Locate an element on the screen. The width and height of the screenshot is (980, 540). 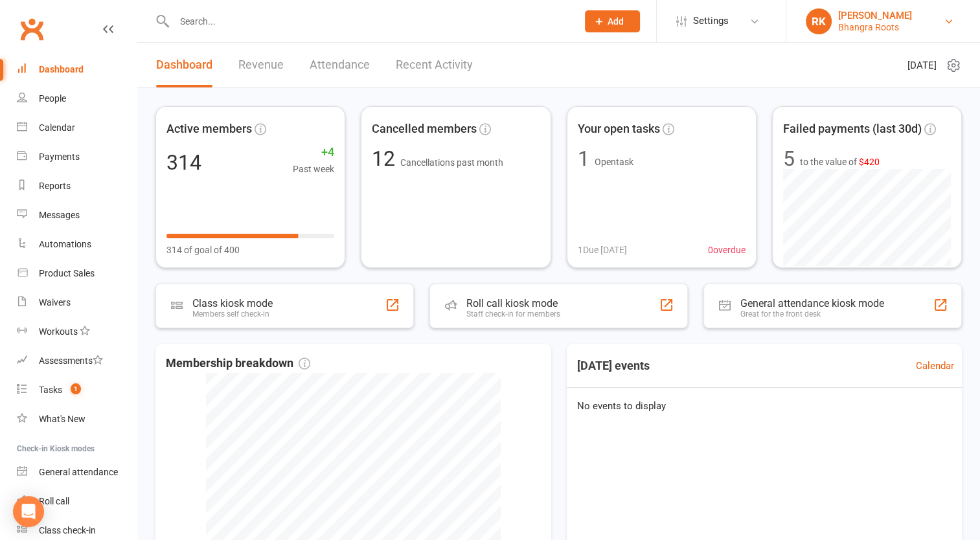
a: People is located at coordinates (77, 99).